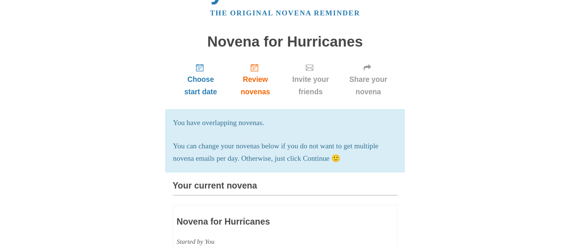  I want to click on p: You have overlapping novenas., so click(285, 123).